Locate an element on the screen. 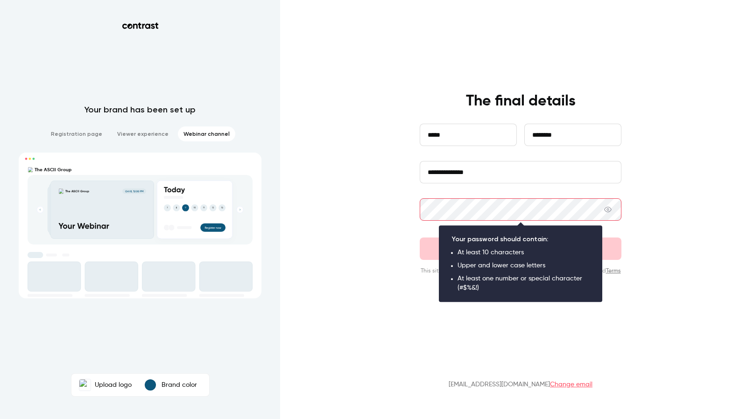 The height and width of the screenshot is (419, 747). li: Registration page is located at coordinates (77, 134).